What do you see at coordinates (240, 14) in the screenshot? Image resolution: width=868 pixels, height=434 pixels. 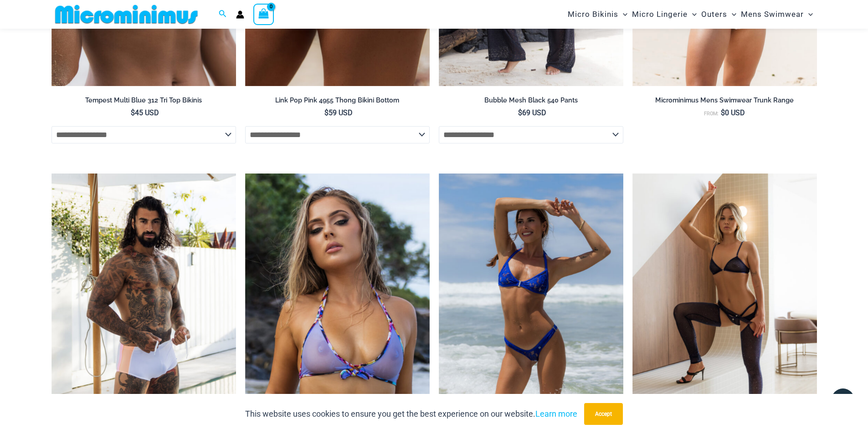 I see `a: Account icon link` at bounding box center [240, 14].